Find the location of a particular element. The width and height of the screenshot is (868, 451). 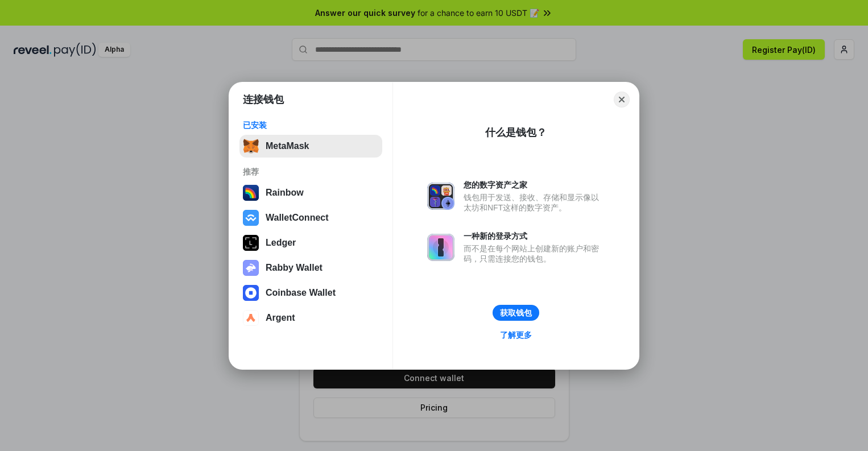

button: Ledger is located at coordinates (311, 243).